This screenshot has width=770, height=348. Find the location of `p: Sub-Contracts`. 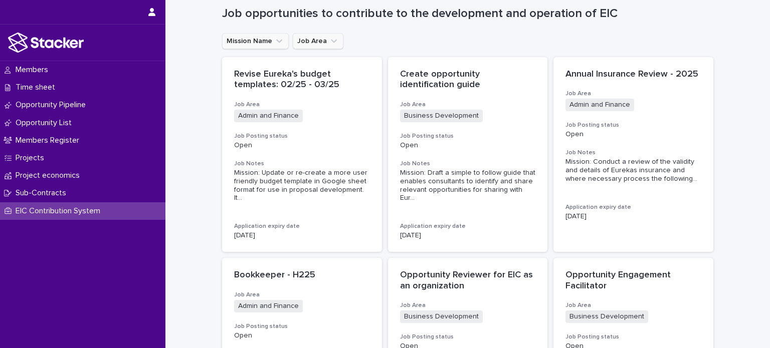

p: Sub-Contracts is located at coordinates (43, 193).